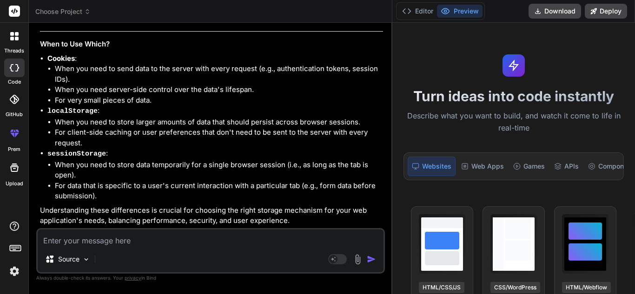 The width and height of the screenshot is (635, 294). What do you see at coordinates (219, 90) in the screenshot?
I see `li: When you need server-side control over the data's lifespan.` at bounding box center [219, 90].